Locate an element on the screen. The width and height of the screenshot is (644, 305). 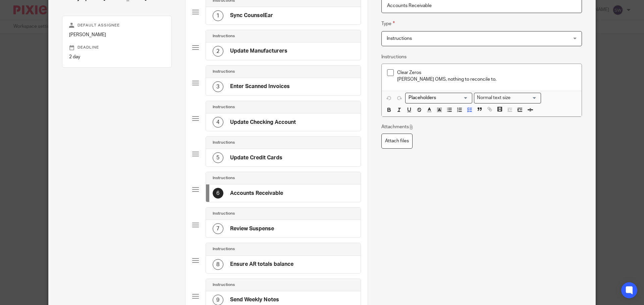
h4: Send Weekly Notes is located at coordinates (254, 300).